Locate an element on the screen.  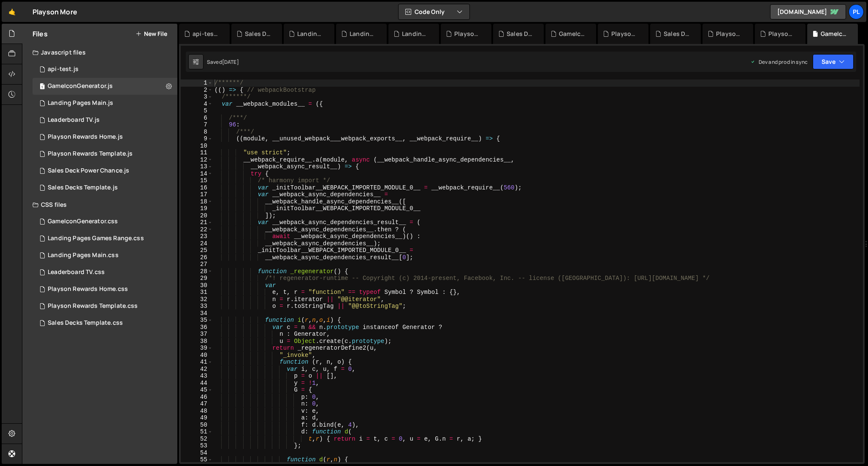
div: 53 is located at coordinates (197, 446).